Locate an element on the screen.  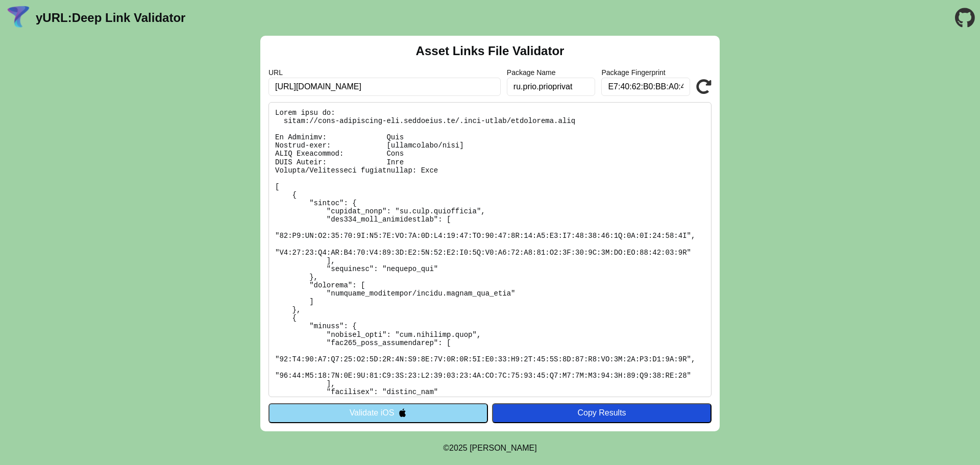
pre: Lorem ipsu do: sitam://cons-adipiscing-eli.seddoeius.te/.inci-utlab/etdolorema.aliq En Adminimv: ... is located at coordinates (490, 250).